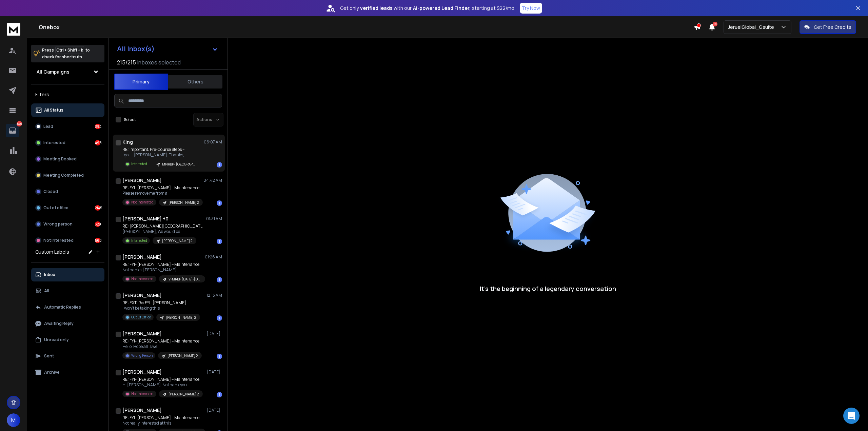  I want to click on label: Select, so click(130, 120).